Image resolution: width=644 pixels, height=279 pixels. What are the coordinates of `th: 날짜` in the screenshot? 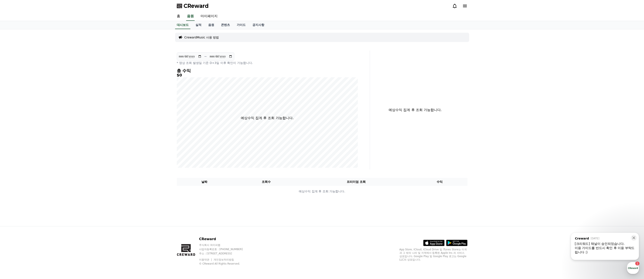 It's located at (204, 182).